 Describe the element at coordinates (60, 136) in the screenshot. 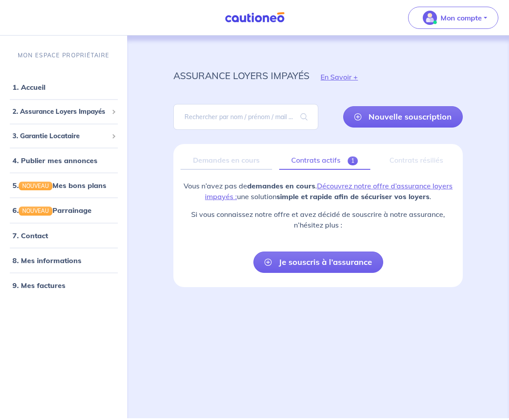

I see `span: 3. Garantie Locataire` at that location.